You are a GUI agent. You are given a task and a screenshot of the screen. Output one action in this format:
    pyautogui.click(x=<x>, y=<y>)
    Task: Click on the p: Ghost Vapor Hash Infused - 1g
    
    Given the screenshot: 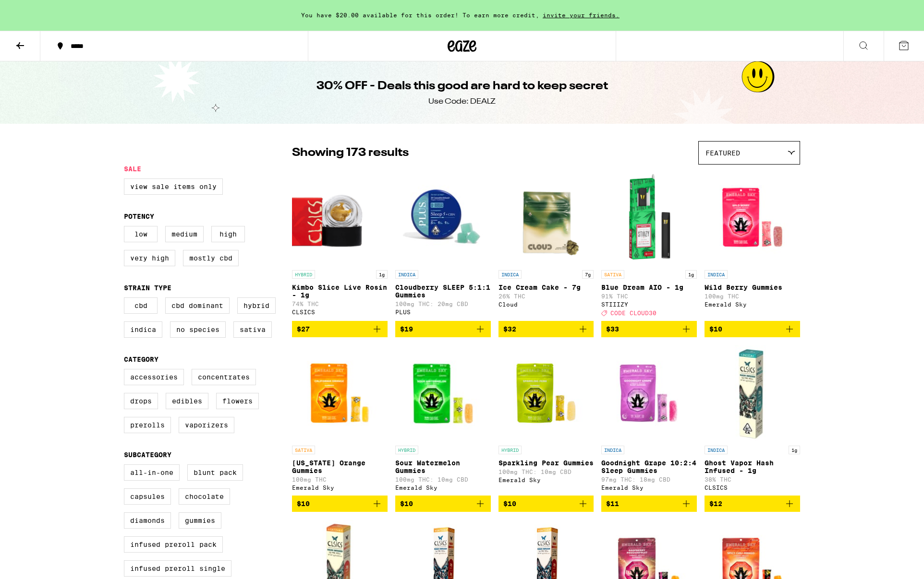 What is the action you would take?
    pyautogui.click(x=752, y=467)
    